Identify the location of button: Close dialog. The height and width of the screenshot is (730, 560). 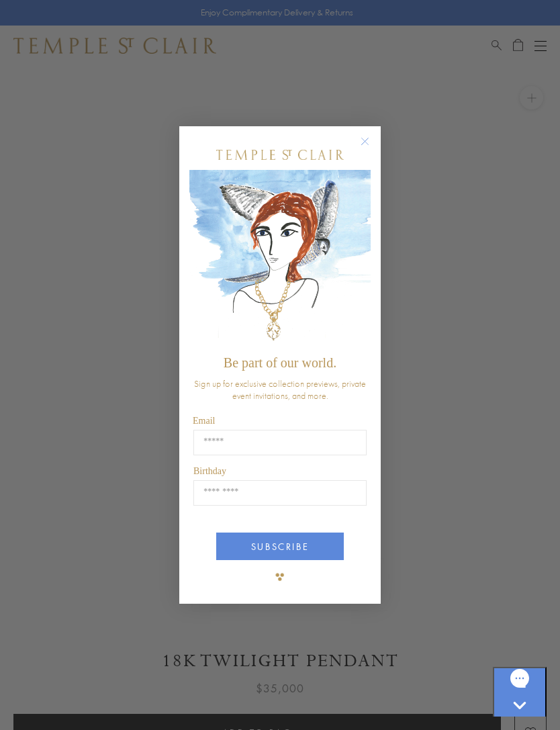
(371, 147).